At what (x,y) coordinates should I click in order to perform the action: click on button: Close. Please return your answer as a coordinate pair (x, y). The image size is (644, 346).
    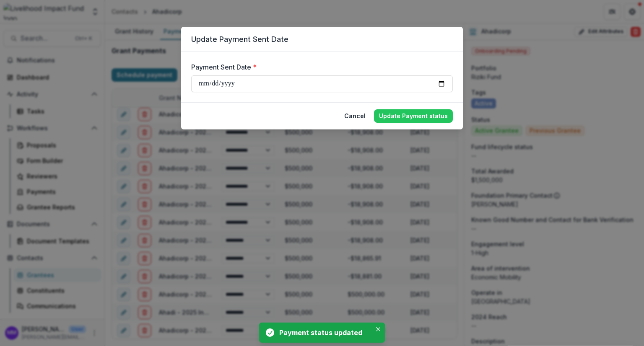
    Looking at the image, I should click on (378, 329).